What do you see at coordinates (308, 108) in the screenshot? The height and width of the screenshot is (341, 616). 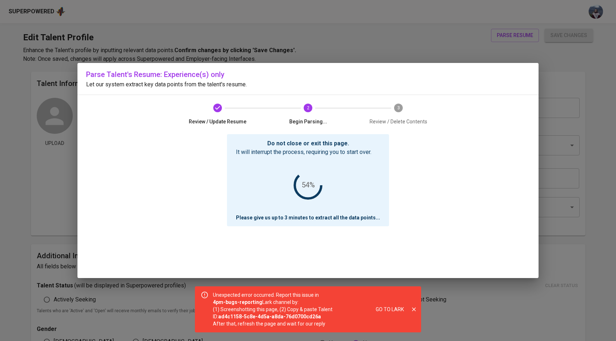 I see `text: 2` at bounding box center [308, 108].